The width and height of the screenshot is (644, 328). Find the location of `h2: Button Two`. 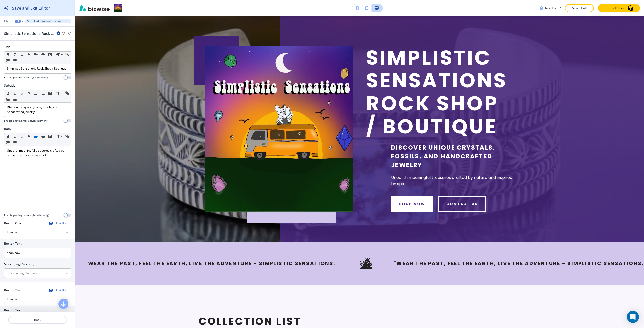

h2: Button Two is located at coordinates (12, 290).